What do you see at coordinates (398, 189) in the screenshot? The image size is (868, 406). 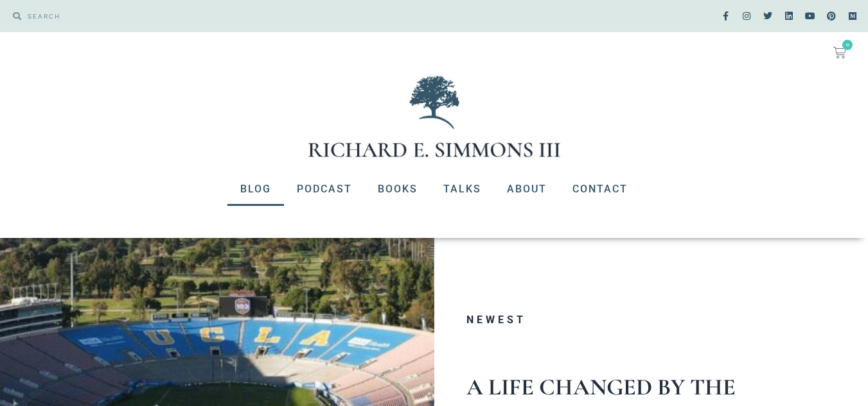 I see `a: Books` at bounding box center [398, 189].